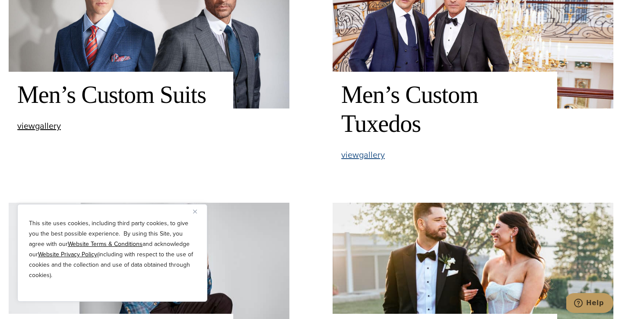  I want to click on span: Help, so click(28, 10).